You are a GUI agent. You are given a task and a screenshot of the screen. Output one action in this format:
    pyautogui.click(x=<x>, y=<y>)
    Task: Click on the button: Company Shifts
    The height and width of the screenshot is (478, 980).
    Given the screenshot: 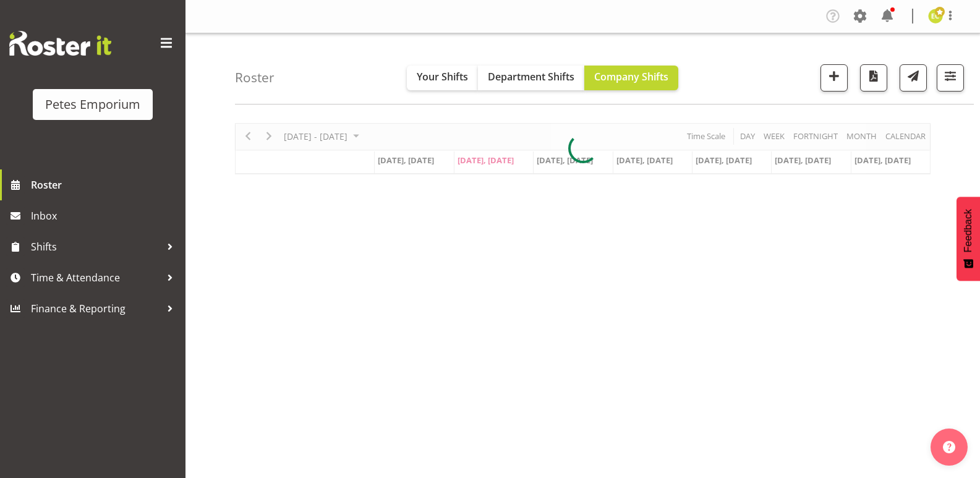 What is the action you would take?
    pyautogui.click(x=631, y=78)
    